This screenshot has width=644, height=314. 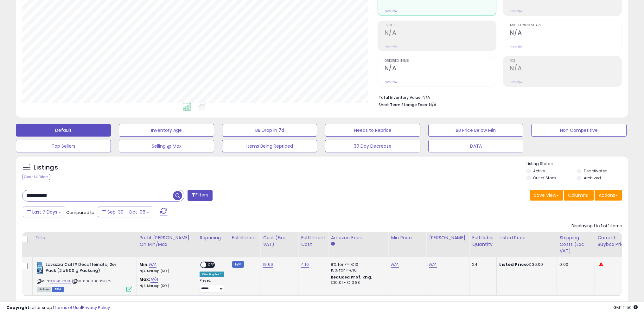 I want to click on button: Inventory Age, so click(x=166, y=130).